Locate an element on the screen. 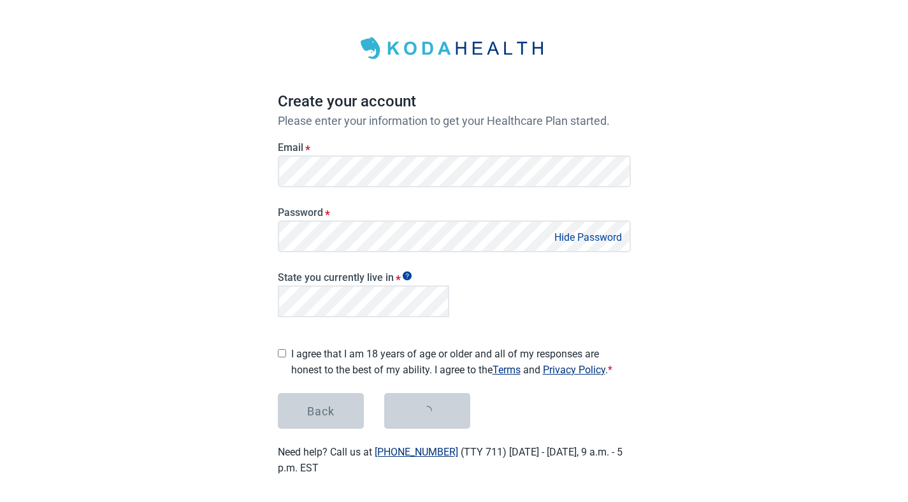  img: Koda Health is located at coordinates (455, 48).